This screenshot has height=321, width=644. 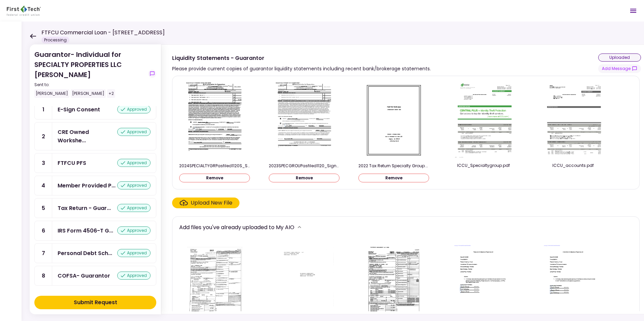 I want to click on div: 4, so click(x=44, y=185).